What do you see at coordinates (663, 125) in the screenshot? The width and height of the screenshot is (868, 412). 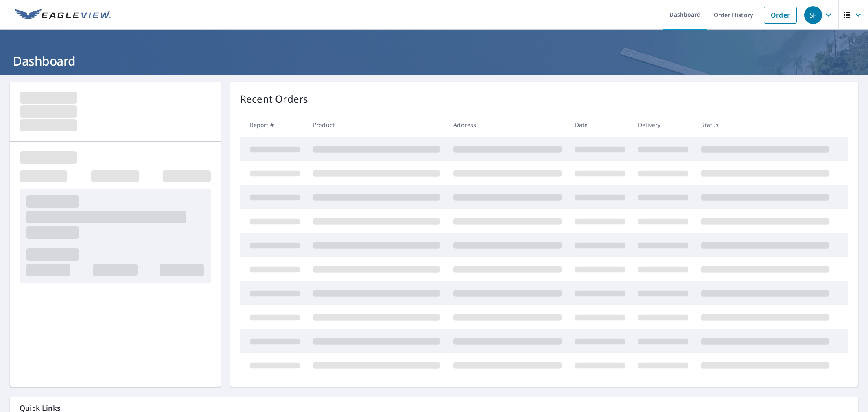 I see `th: Delivery` at bounding box center [663, 125].